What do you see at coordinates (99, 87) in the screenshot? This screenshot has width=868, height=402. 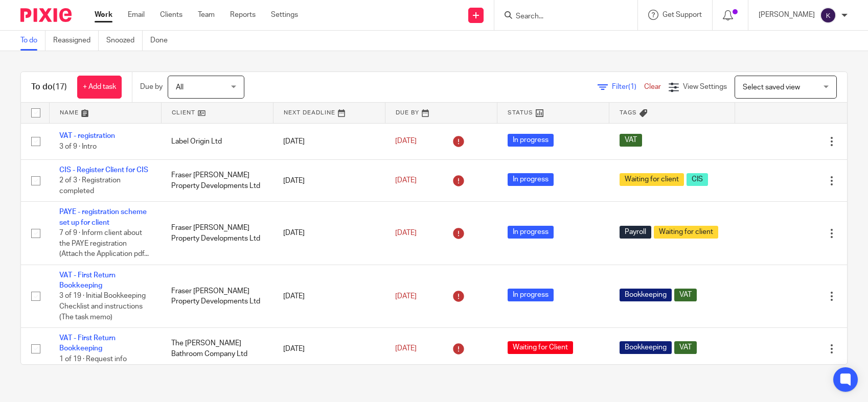 I see `a: + Add task` at bounding box center [99, 87].